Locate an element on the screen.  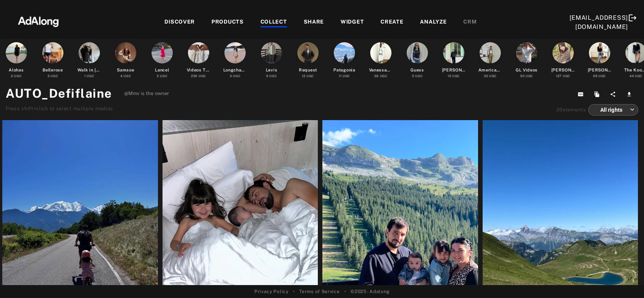
div: PRODUCTS is located at coordinates (228, 22).